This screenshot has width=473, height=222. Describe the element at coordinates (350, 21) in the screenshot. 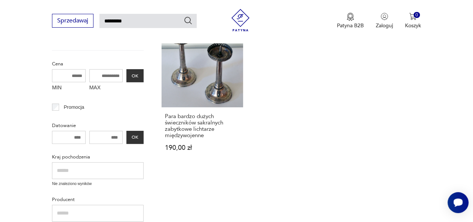

I see `button: Patyna B2B` at that location.